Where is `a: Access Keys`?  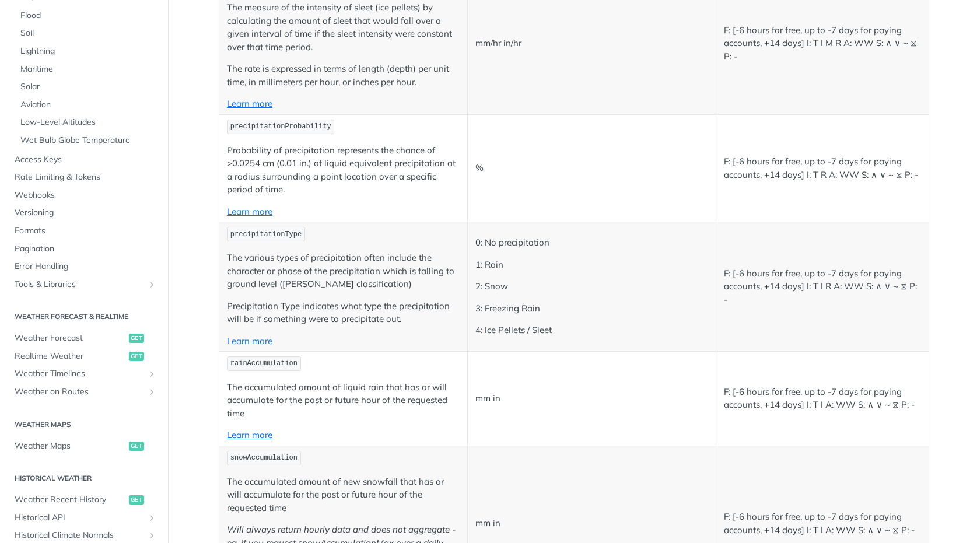 a: Access Keys is located at coordinates (84, 160).